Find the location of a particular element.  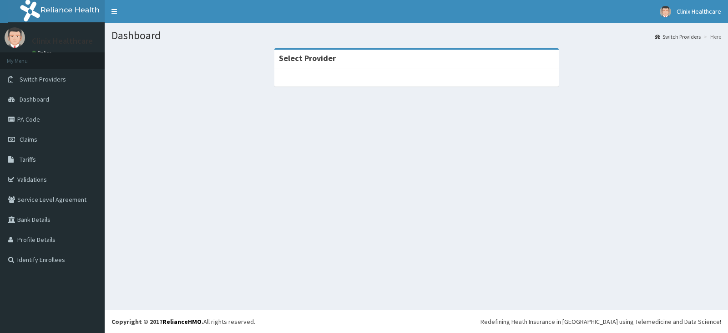

span: Claims is located at coordinates (28, 139).